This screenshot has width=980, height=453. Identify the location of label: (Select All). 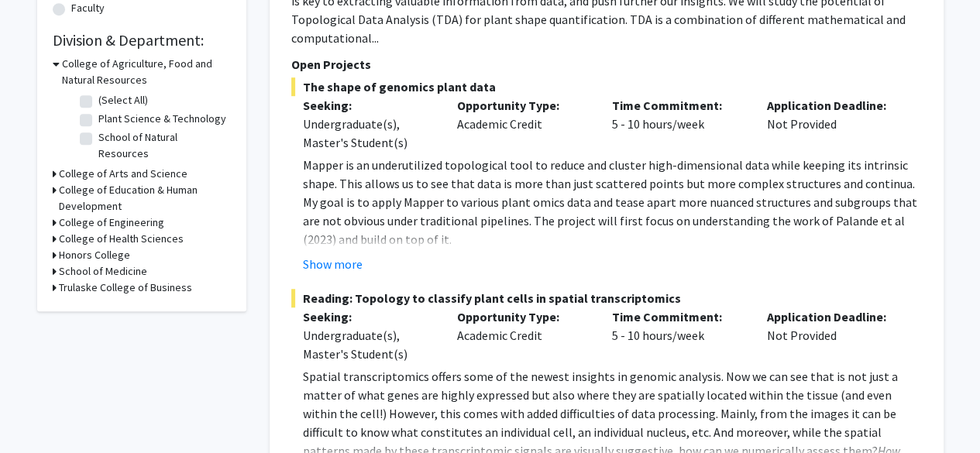
(123, 100).